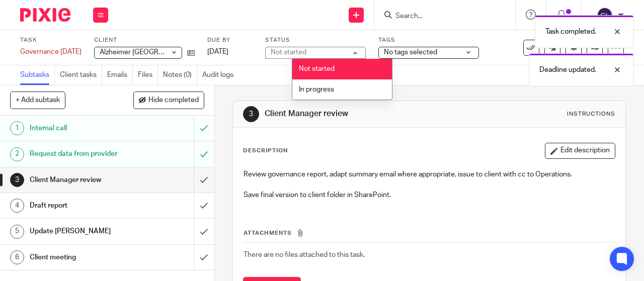 This screenshot has width=644, height=281. Describe the element at coordinates (303, 255) in the screenshot. I see `span: There are no files attached to this task.` at that location.